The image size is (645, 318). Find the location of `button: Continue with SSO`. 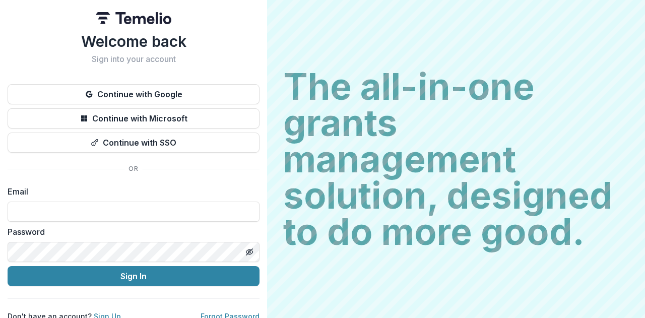

button: Continue with SSO is located at coordinates (134, 143).